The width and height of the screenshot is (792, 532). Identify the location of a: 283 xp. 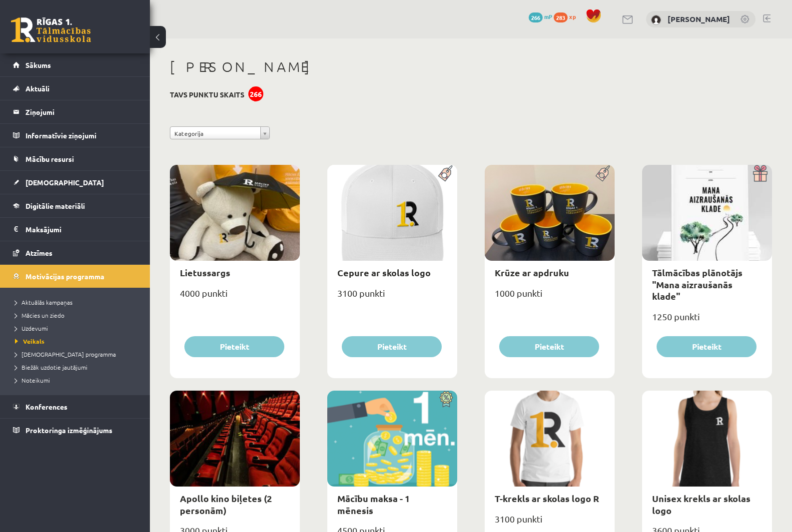
(567, 16).